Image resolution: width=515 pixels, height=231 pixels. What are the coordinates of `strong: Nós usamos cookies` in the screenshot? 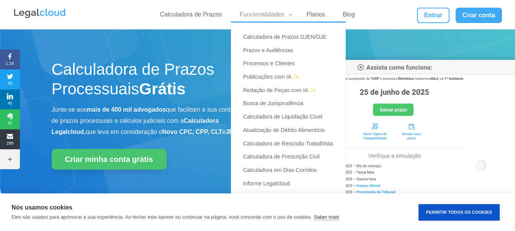 It's located at (42, 207).